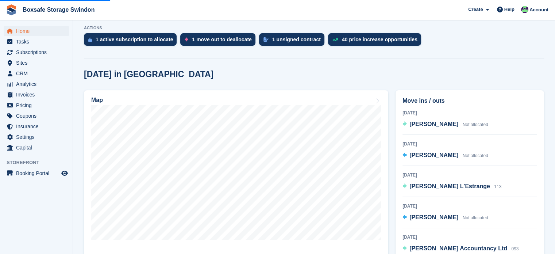 The width and height of the screenshot is (555, 254). Describe the element at coordinates (266, 39) in the screenshot. I see `img: contract_signature_icon-13c848040528278c33f63329250d36e43548de30e8caae1d1a13099fd9432cc5.svg` at that location.